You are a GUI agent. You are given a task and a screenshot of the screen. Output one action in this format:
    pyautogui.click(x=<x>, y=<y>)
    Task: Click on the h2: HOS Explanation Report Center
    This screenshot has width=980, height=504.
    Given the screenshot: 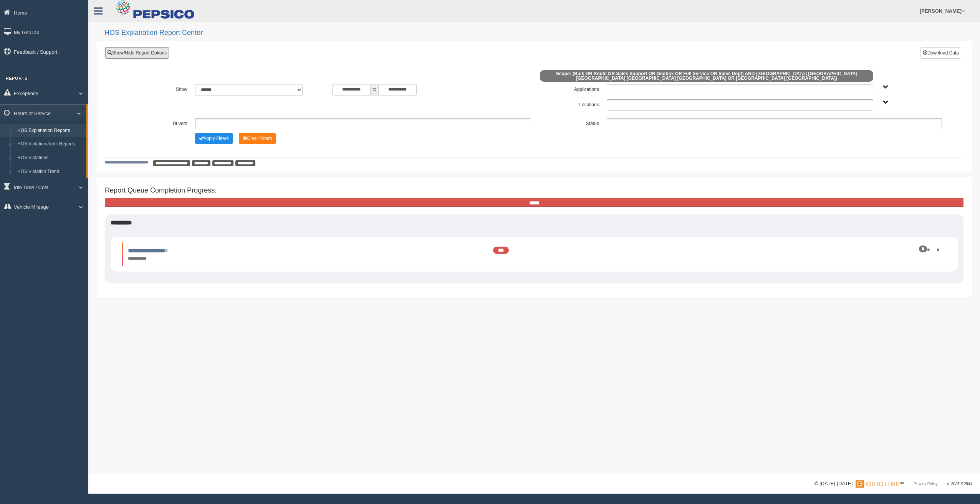 What is the action you would take?
    pyautogui.click(x=538, y=33)
    